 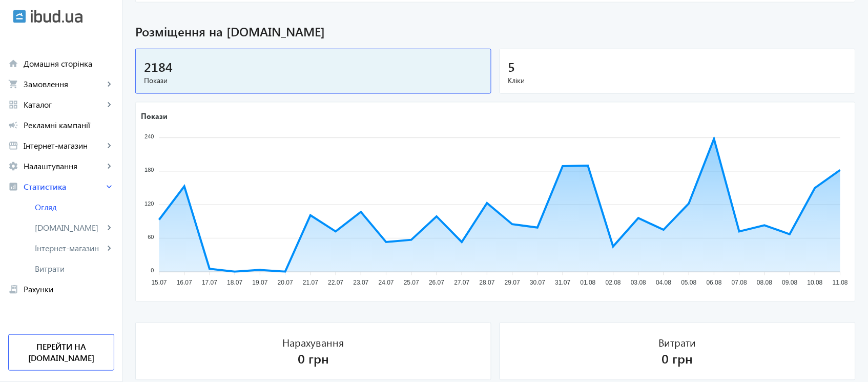 What do you see at coordinates (714, 283) in the screenshot?
I see `tspan: 06.08` at bounding box center [714, 283].